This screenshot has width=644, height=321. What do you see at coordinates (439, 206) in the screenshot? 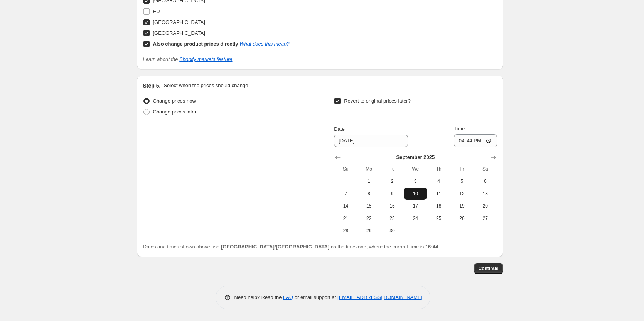
I see `span: 18` at bounding box center [439, 206].